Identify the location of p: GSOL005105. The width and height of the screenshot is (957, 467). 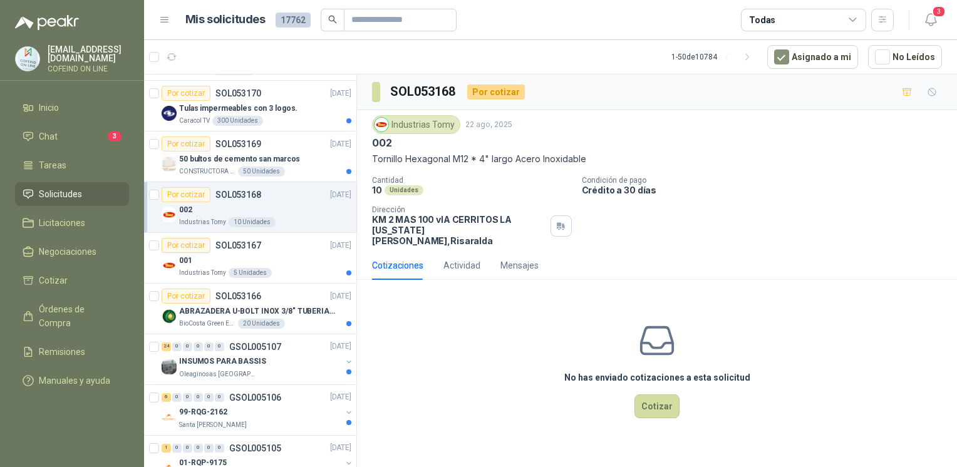
(255, 448).